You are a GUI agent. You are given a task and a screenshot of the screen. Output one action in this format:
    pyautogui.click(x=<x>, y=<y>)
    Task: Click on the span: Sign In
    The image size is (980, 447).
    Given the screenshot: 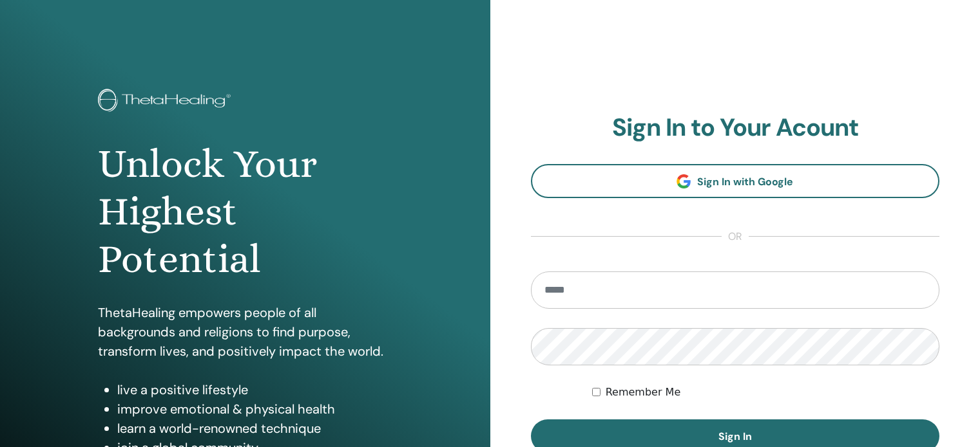 What is the action you would take?
    pyautogui.click(x=735, y=436)
    